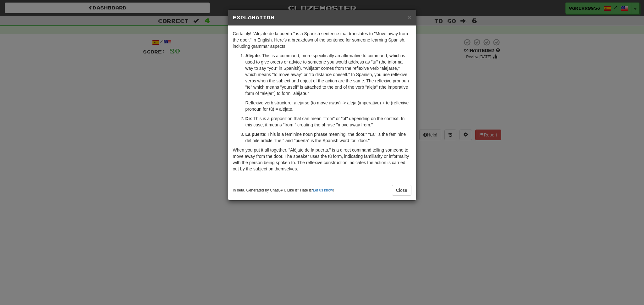 The image size is (644, 305). I want to click on p: : This is a command, more specifically an affirmative tú command, which is used to give orders or..., so click(328, 74).